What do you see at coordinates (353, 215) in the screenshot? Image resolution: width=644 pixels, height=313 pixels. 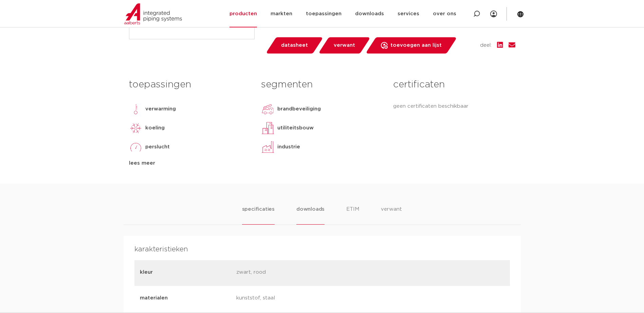 I see `li: ETIM` at bounding box center [353, 215].